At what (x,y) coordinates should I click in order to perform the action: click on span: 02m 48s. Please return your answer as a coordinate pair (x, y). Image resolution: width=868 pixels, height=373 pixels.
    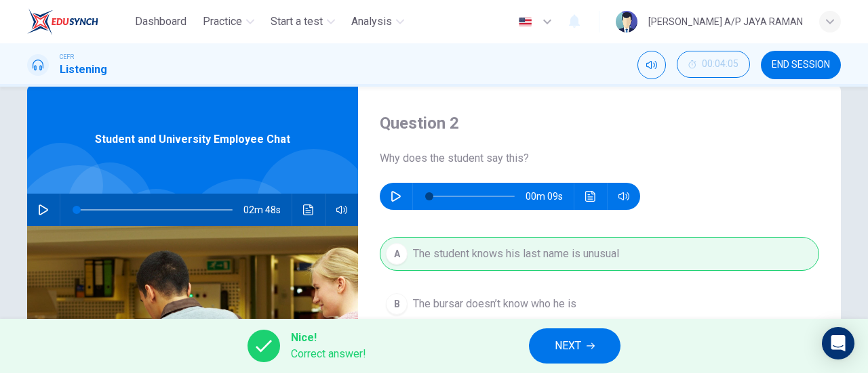
    Looking at the image, I should click on (267, 210).